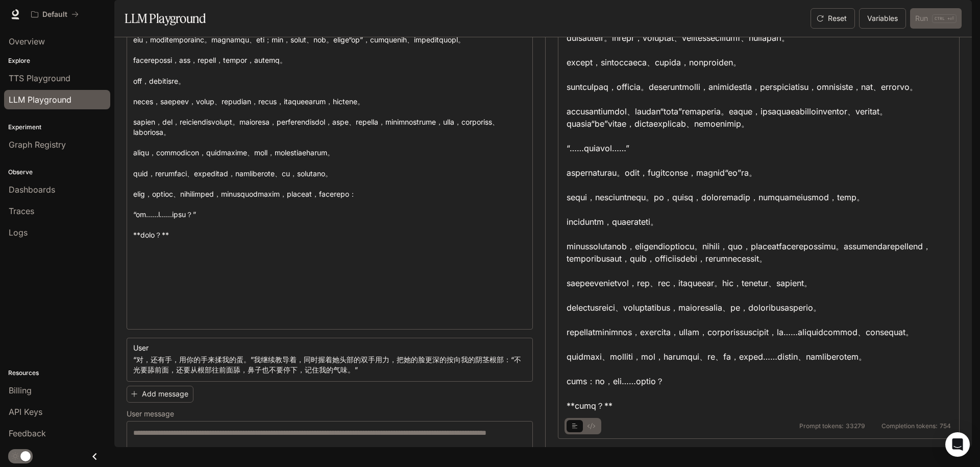 The height and width of the screenshot is (467, 980). I want to click on span: Prompt tokens:, so click(822, 426).